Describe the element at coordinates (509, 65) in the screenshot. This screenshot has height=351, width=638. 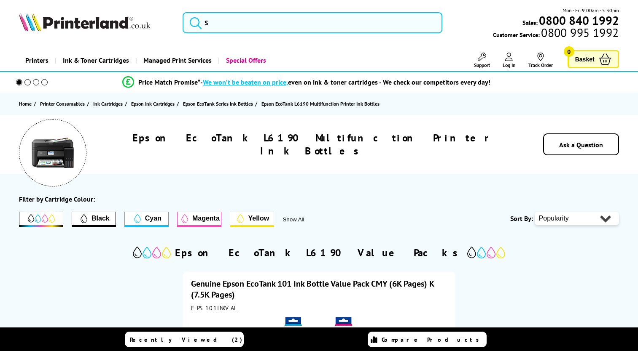
I see `span: Log In` at that location.